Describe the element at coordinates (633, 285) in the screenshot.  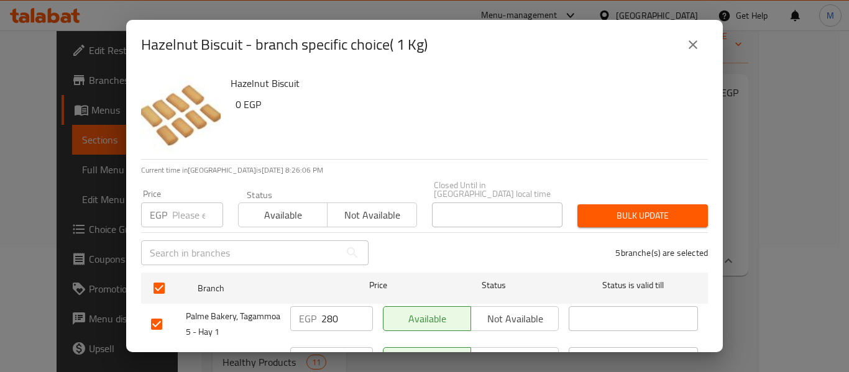
I see `span: Status is valid till` at that location.